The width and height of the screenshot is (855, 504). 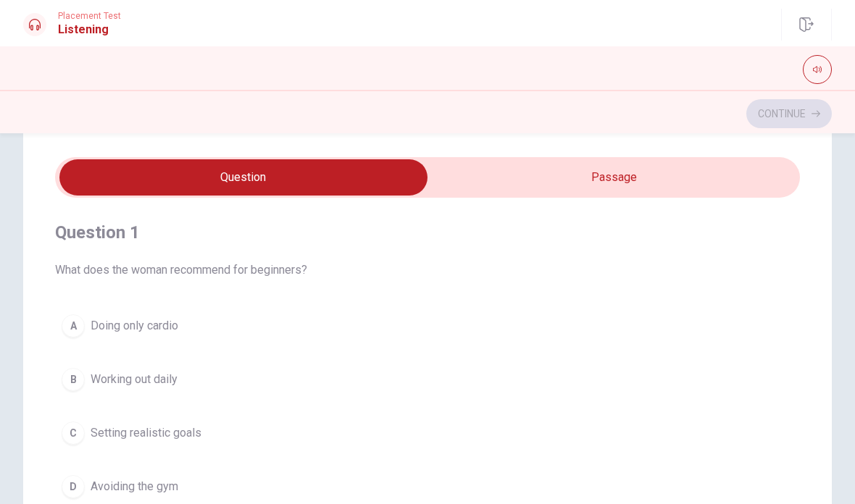 I want to click on h1: Listening, so click(x=89, y=30).